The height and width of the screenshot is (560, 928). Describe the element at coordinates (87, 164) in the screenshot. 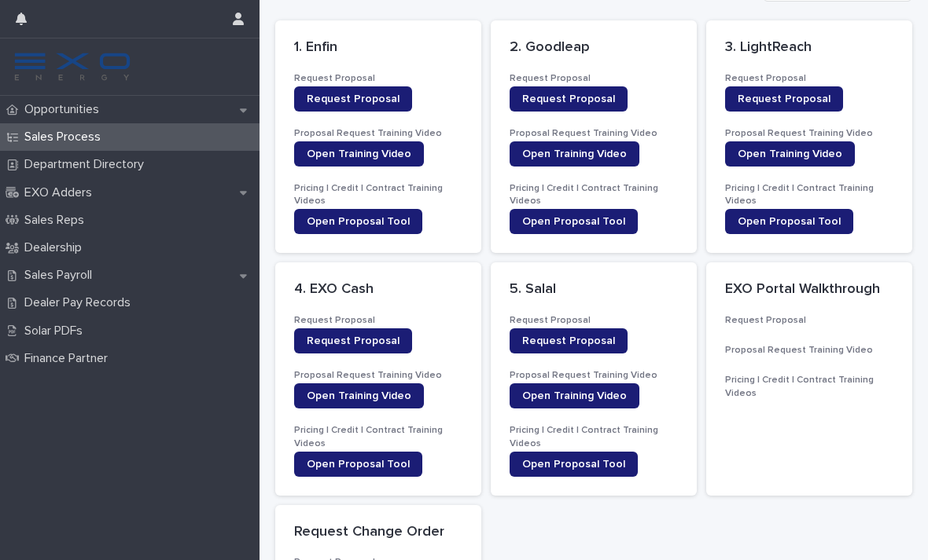

I see `p: Department Directory` at that location.